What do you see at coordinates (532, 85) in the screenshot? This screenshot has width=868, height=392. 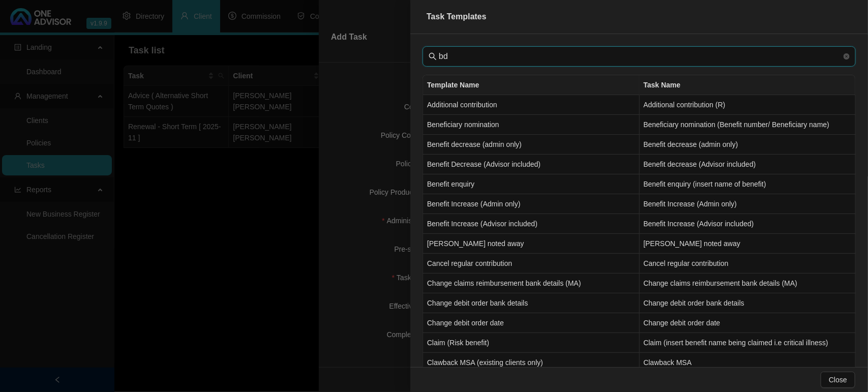 I see `th: Template Name` at bounding box center [532, 85].